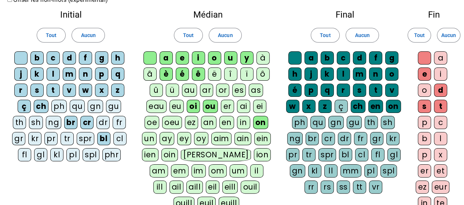  I want to click on div: br, so click(312, 139).